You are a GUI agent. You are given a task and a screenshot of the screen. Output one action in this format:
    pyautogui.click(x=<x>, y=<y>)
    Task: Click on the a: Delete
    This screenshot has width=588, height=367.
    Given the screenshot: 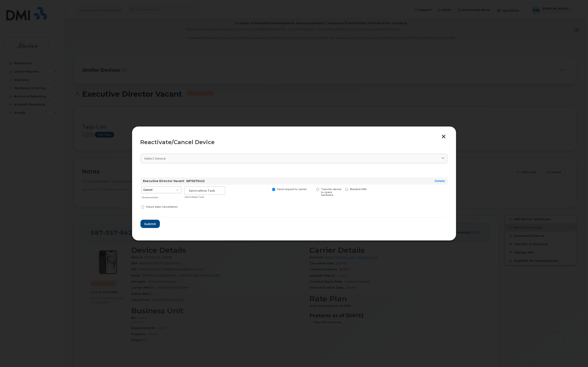 What is the action you would take?
    pyautogui.click(x=440, y=181)
    